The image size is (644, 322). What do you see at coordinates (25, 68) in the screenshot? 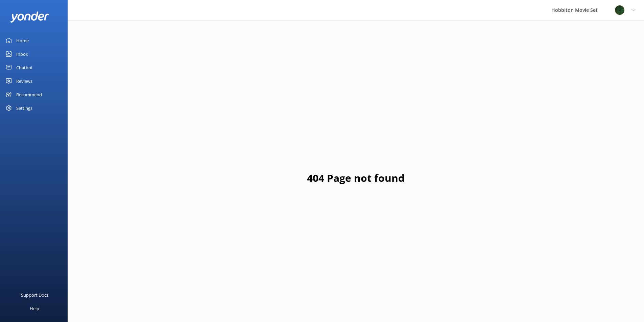
I see `div: Chatbot` at bounding box center [25, 68].